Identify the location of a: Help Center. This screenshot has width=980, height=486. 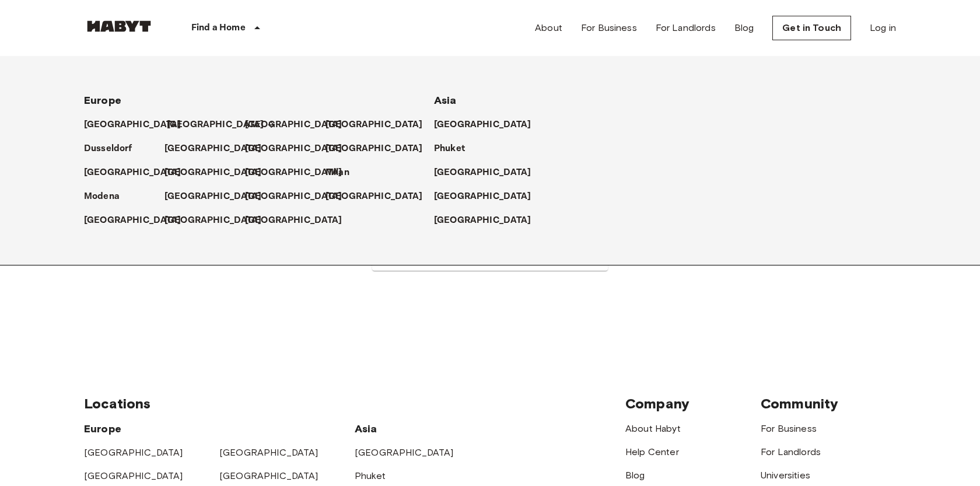
(652, 451).